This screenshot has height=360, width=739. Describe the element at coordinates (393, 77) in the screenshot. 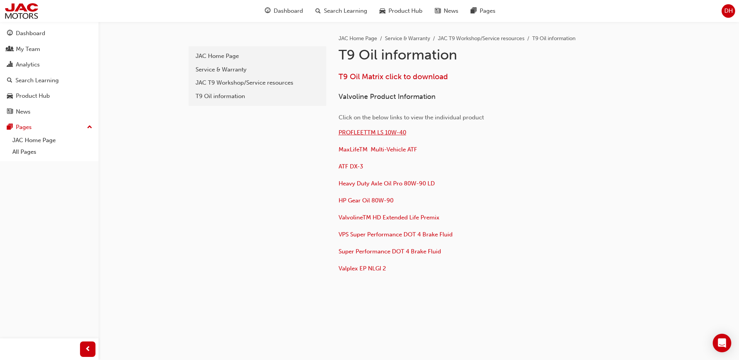

I see `span: T9 Oil Matrix click to download` at that location.